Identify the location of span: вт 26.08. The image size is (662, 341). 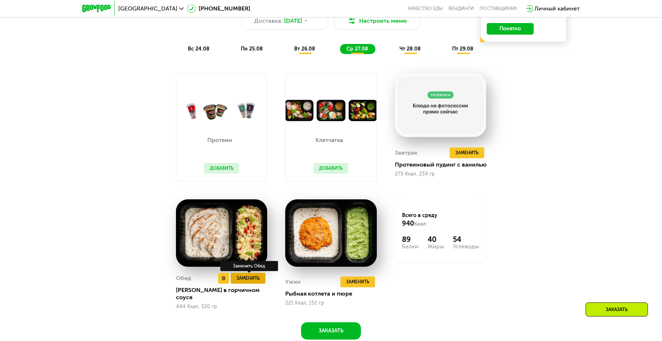
(305, 49).